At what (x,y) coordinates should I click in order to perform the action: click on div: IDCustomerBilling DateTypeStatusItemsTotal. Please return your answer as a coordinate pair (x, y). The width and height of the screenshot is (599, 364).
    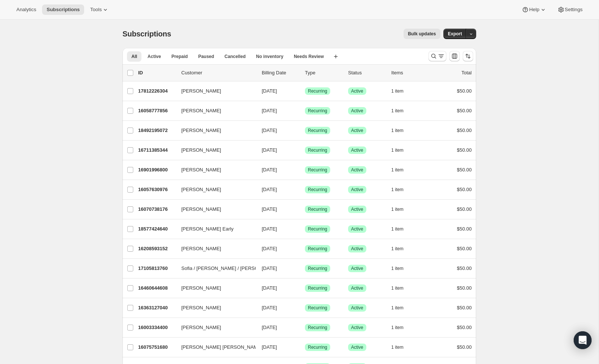
    Looking at the image, I should click on (305, 73).